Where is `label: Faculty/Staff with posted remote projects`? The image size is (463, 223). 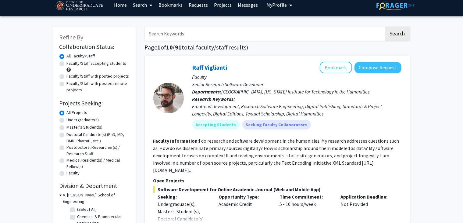 label: Faculty/Staff with posted remote projects is located at coordinates (98, 87).